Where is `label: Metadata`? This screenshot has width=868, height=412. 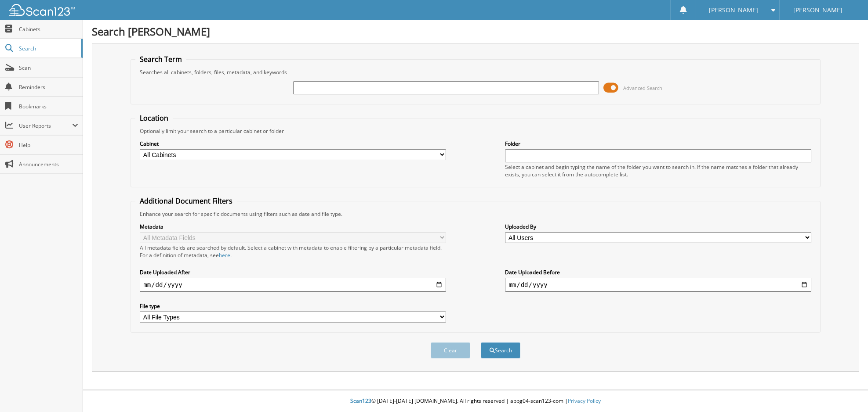 label: Metadata is located at coordinates (293, 226).